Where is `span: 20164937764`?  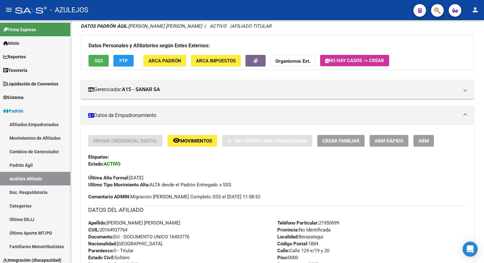
span: 20164937764 is located at coordinates (108, 229).